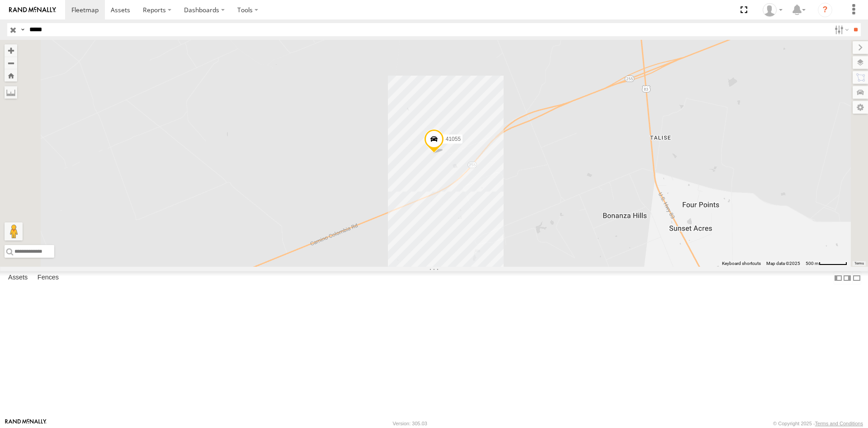  Describe the element at coordinates (11, 50) in the screenshot. I see `button: Zoom in` at that location.